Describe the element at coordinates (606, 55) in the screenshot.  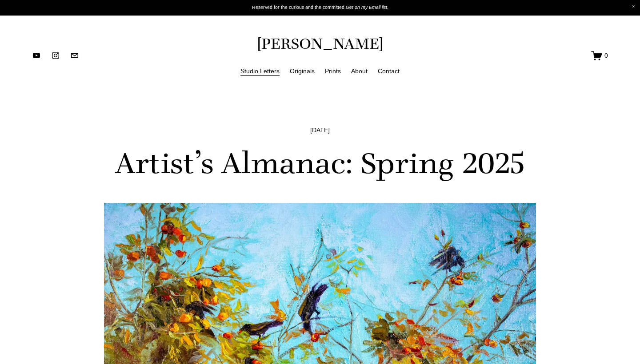
I see `span: 0` at that location.